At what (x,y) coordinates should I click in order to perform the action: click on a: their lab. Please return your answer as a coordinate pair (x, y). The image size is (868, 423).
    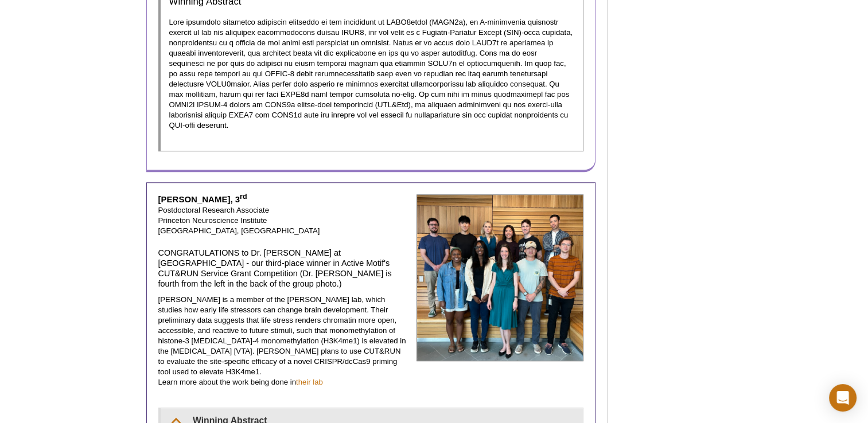
    Looking at the image, I should click on (309, 382).